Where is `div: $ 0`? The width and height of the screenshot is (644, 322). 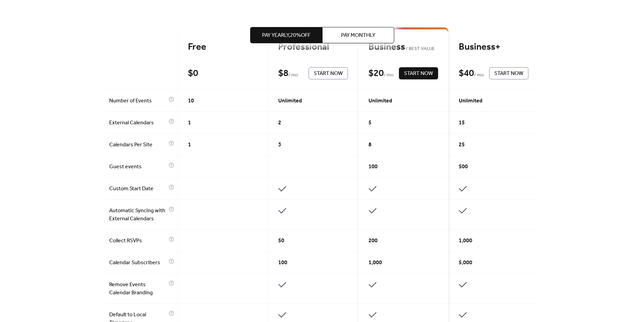 div: $ 0 is located at coordinates (193, 73).